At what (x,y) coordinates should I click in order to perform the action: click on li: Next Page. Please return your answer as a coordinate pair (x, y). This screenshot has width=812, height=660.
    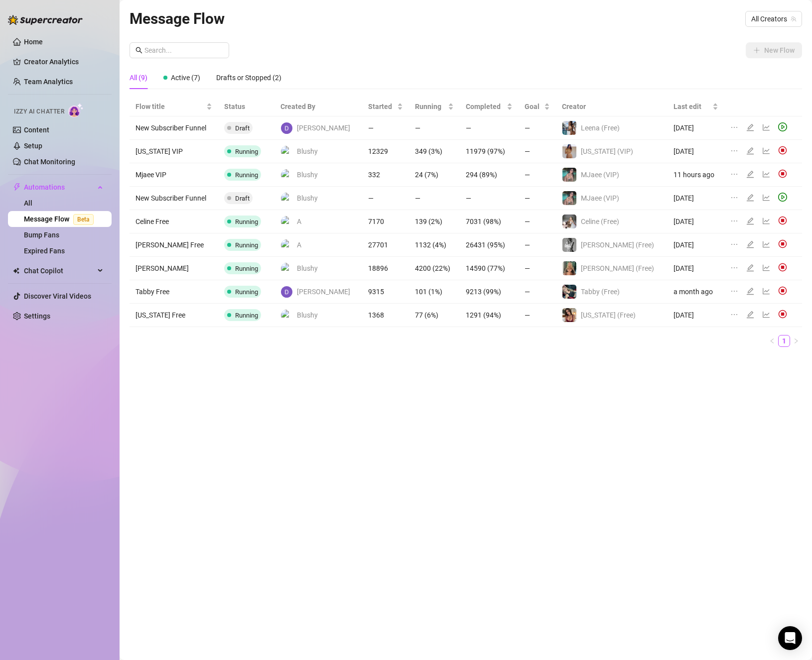
    Looking at the image, I should click on (796, 341).